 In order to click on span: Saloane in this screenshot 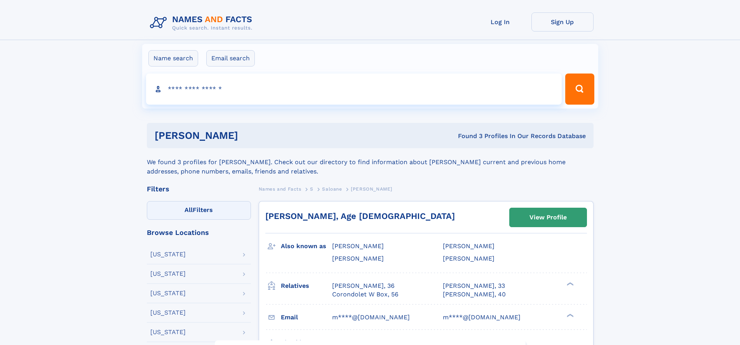, I will do `click(332, 189)`.